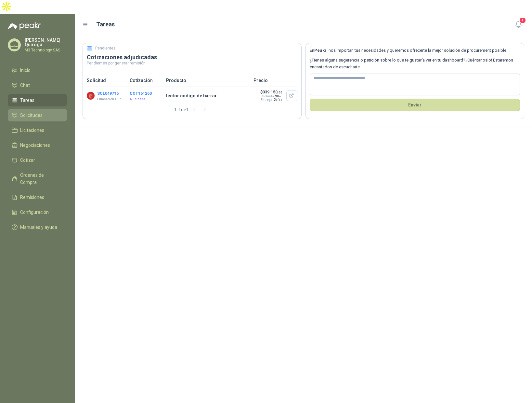 Image resolution: width=532 pixels, height=403 pixels. I want to click on img: Logo peakr, so click(24, 26).